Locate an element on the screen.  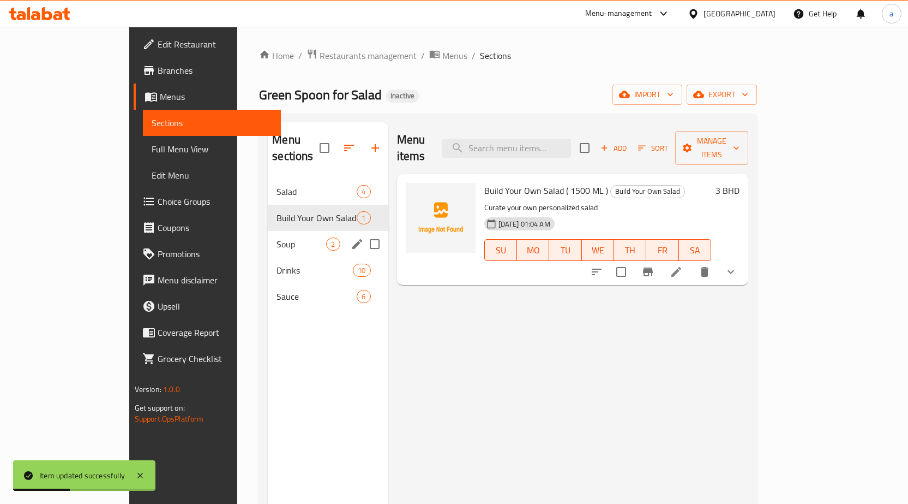
a: Coverage Report is located at coordinates (207, 332).